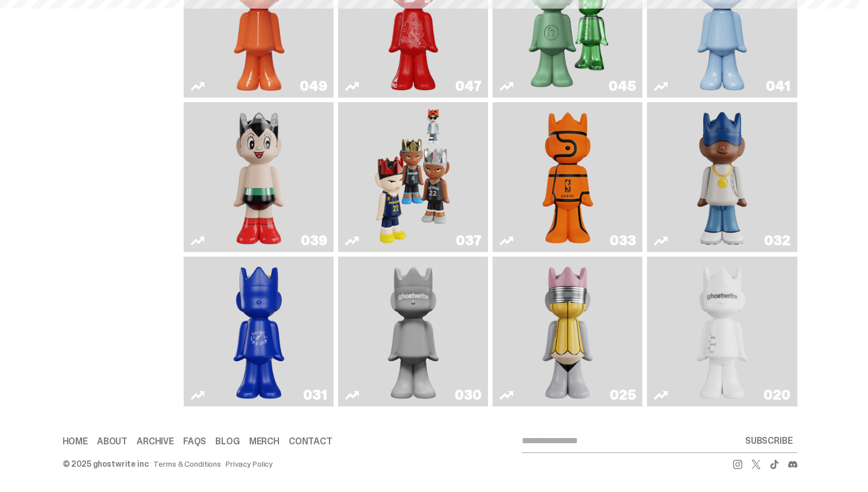 The width and height of the screenshot is (868, 492). Describe the element at coordinates (264, 442) in the screenshot. I see `a: Merch` at that location.